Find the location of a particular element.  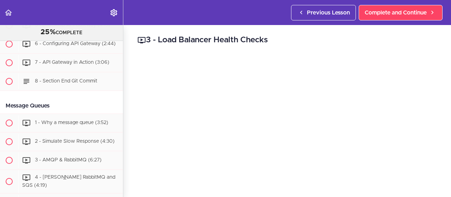

span: Complete and Continue is located at coordinates (396, 13).